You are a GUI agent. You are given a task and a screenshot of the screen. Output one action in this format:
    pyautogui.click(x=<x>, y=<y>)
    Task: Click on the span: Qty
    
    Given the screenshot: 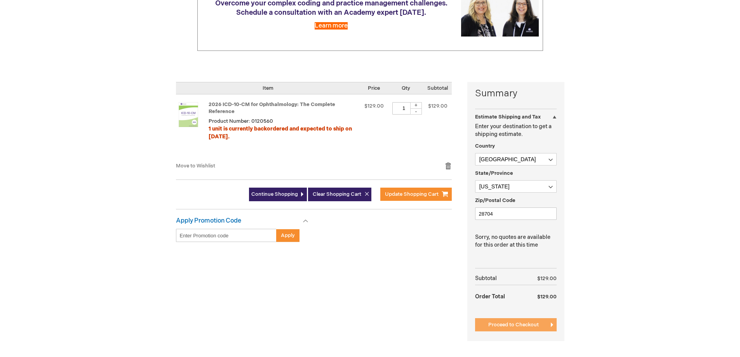 What is the action you would take?
    pyautogui.click(x=406, y=88)
    